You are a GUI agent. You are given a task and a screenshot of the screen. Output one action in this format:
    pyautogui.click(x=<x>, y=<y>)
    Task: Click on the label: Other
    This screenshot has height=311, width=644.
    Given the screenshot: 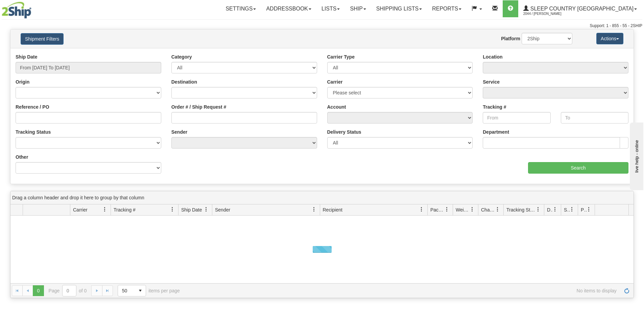 What is the action you would take?
    pyautogui.click(x=22, y=157)
    